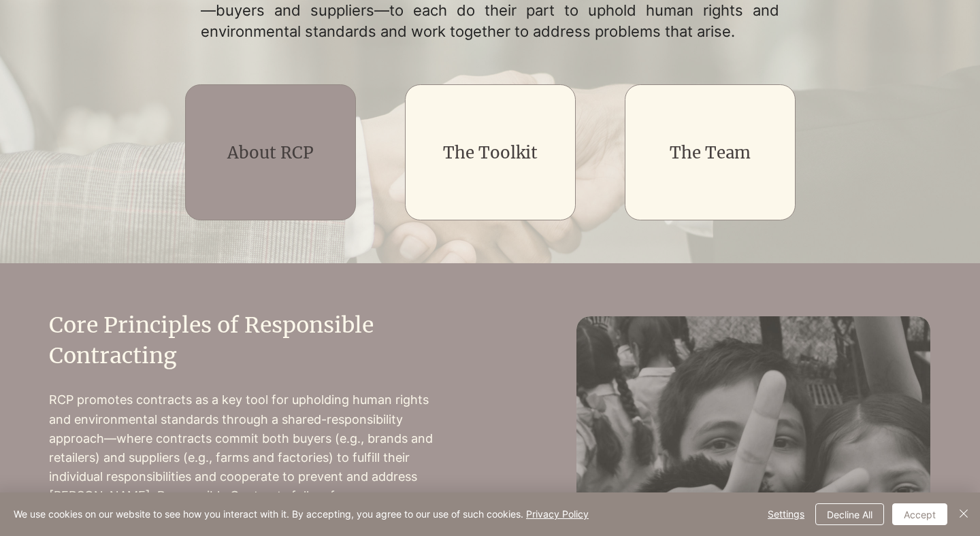 Image resolution: width=980 pixels, height=536 pixels. What do you see at coordinates (557, 514) in the screenshot?
I see `a: Privacy Policy` at bounding box center [557, 514].